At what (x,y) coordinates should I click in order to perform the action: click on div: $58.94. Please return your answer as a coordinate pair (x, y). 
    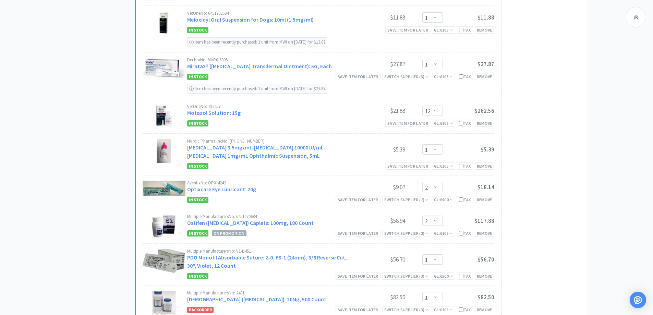
    Looking at the image, I should click on (380, 221).